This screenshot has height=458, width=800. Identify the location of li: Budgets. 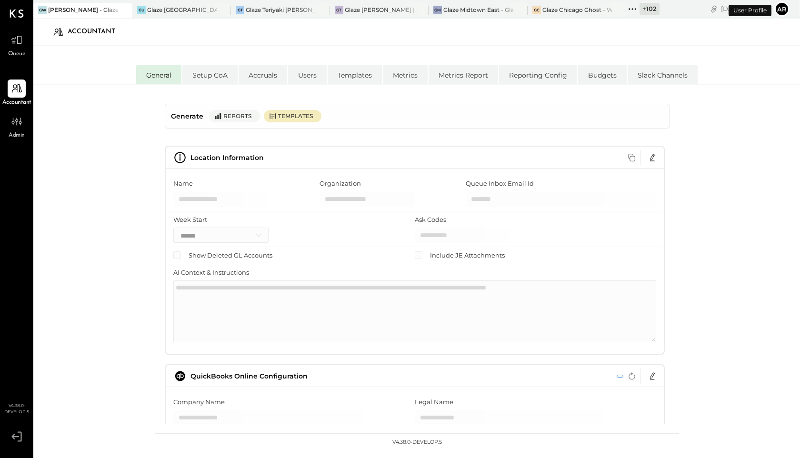
(602, 75).